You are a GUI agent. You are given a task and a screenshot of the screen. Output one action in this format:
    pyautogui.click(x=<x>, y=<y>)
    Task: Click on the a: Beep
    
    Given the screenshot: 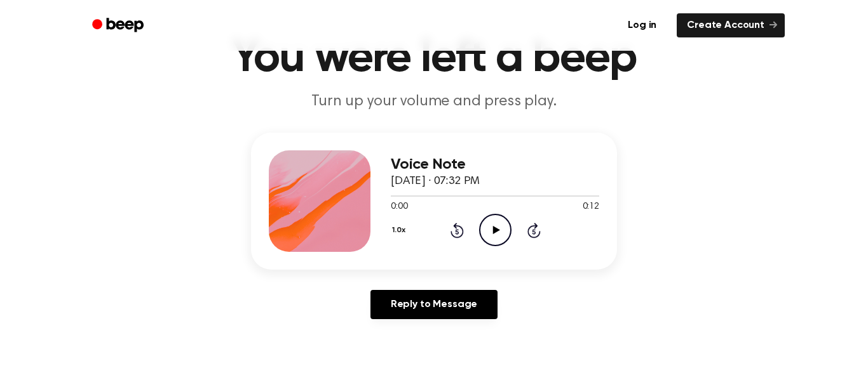 What is the action you would take?
    pyautogui.click(x=118, y=26)
    